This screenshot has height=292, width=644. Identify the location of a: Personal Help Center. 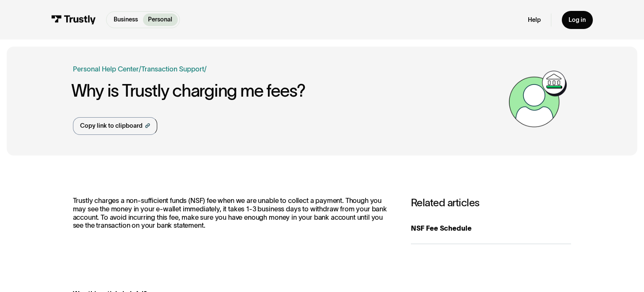
(106, 69).